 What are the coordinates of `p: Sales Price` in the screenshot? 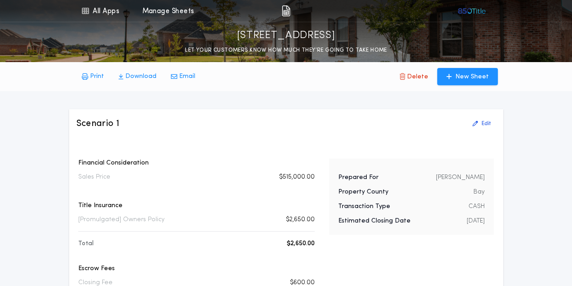 It's located at (94, 177).